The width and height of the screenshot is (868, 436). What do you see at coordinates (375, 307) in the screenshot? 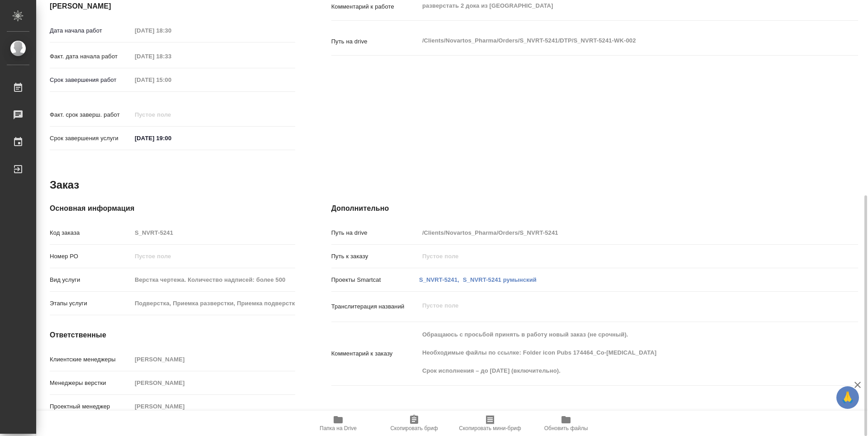
I see `p: Транслитерация названий` at bounding box center [375, 307].